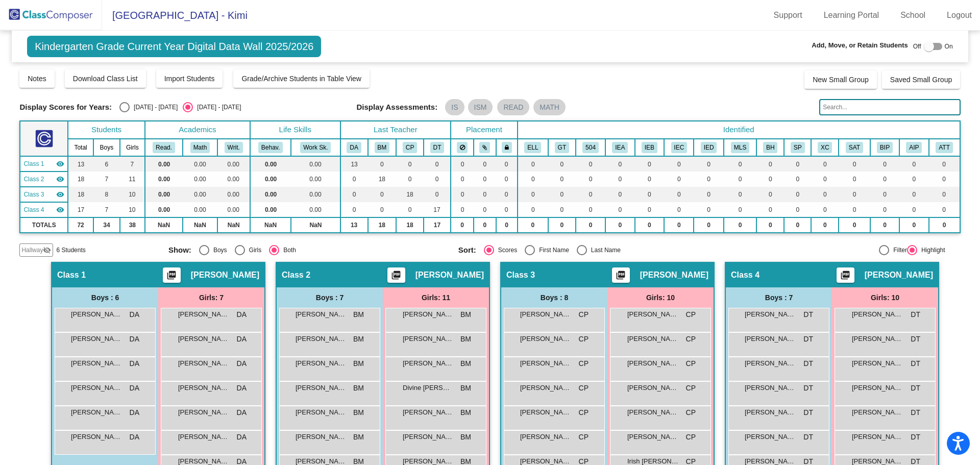 This screenshot has height=465, width=980. I want to click on td: 10, so click(132, 210).